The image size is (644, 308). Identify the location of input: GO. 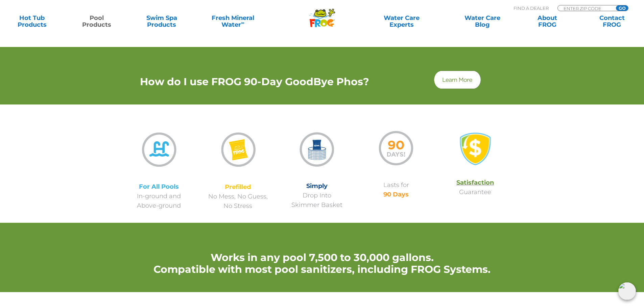
(622, 8).